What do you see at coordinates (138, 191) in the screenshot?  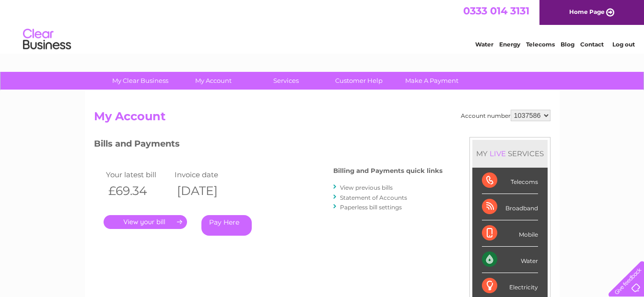 I see `th: £69.34` at bounding box center [138, 191].